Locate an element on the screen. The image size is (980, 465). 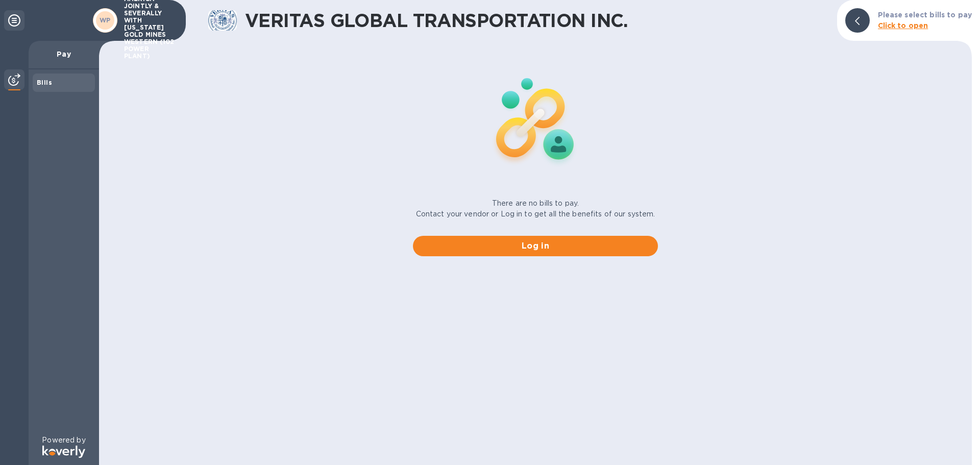
span: Log in is located at coordinates (535, 246).